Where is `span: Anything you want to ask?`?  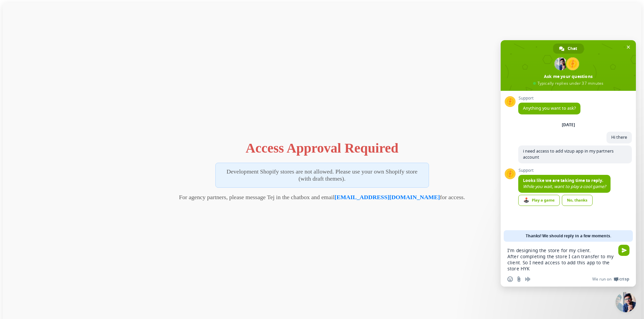 span: Anything you want to ask? is located at coordinates (549, 108).